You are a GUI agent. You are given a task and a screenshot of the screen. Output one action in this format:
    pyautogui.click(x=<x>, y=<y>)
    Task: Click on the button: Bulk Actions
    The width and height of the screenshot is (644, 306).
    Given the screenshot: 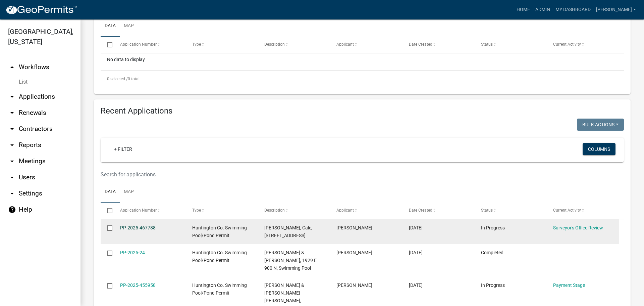 What is the action you would take?
    pyautogui.click(x=601, y=125)
    